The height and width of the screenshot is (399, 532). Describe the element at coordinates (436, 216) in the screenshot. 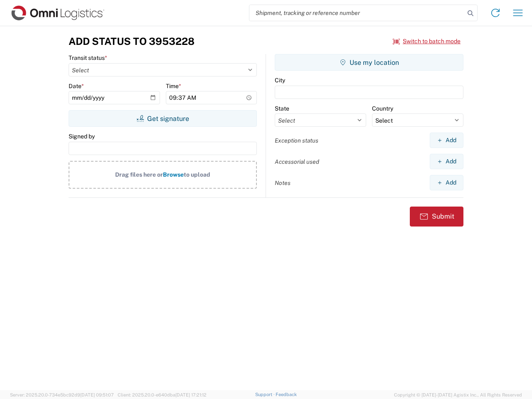

I see `button: Submit` at that location.